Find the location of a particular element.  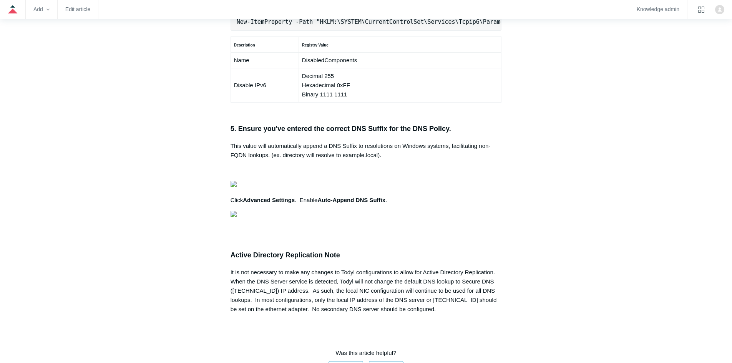

img: user avatar is located at coordinates (720, 10).